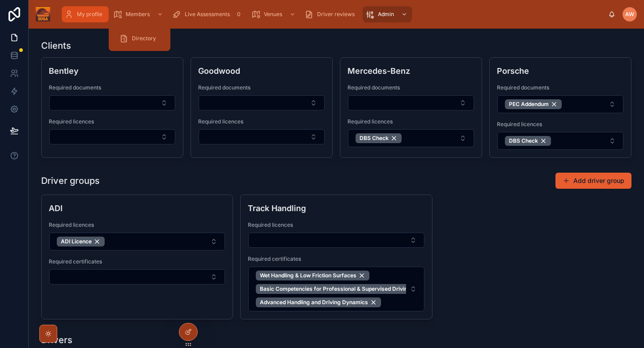 The image size is (644, 348). I want to click on a: Directory, so click(140, 38).